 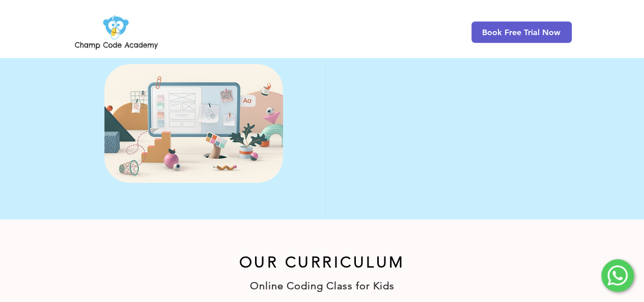 I want to click on img: Champ Code Academy Free Online Coding Trial Illustration 1, so click(x=193, y=123).